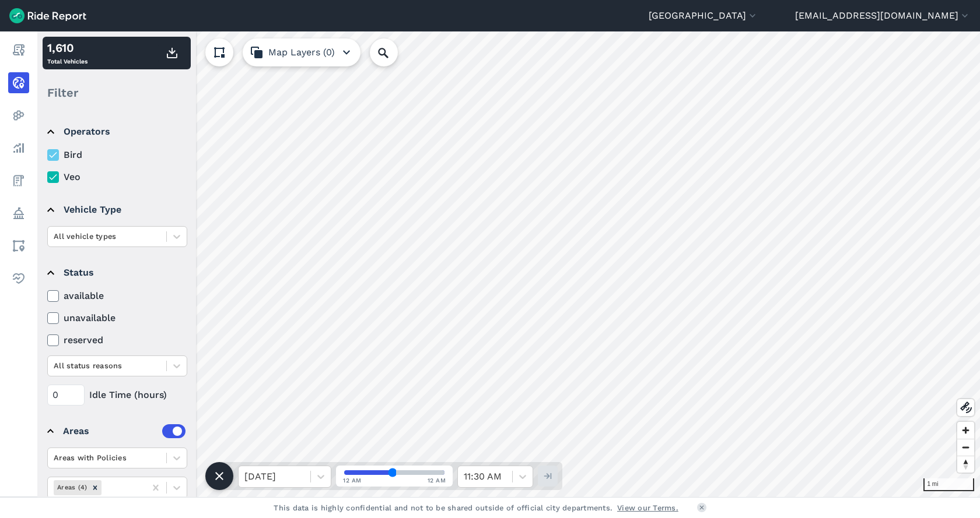 The height and width of the screenshot is (518, 980). Describe the element at coordinates (19, 181) in the screenshot. I see `a: Fees` at that location.